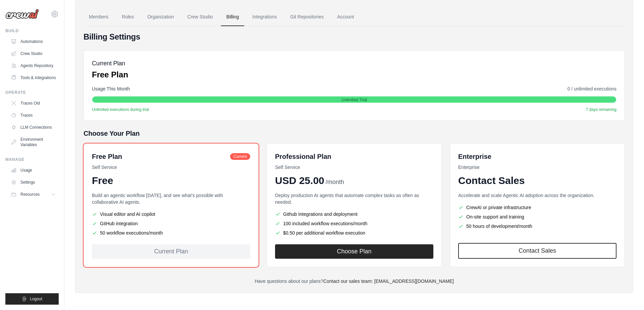 This screenshot has height=310, width=644. Describe the element at coordinates (354, 100) in the screenshot. I see `span: Unlimited Trial` at that location.